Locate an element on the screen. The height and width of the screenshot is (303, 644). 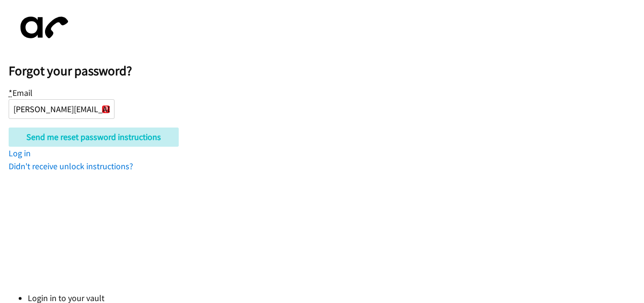
a: Log in is located at coordinates (20, 153).